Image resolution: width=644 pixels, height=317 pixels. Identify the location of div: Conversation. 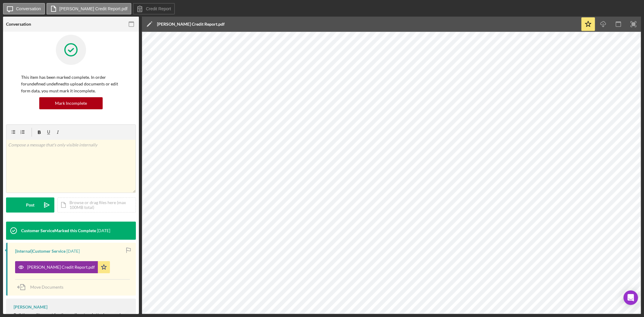
(18, 25).